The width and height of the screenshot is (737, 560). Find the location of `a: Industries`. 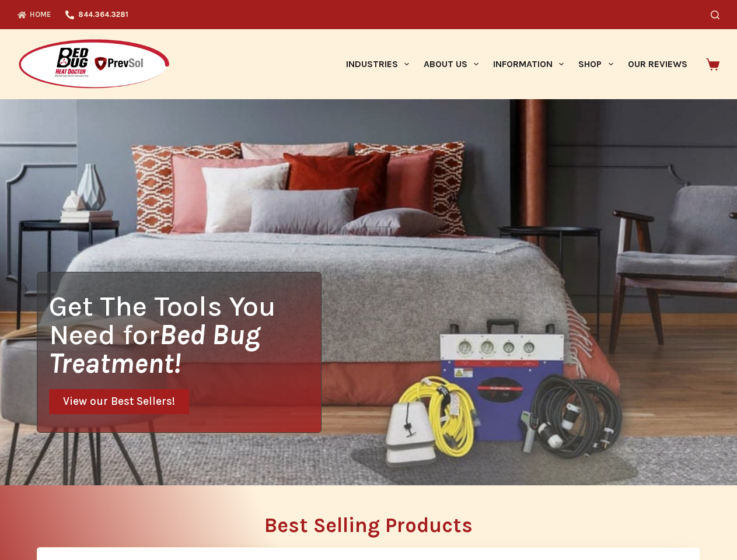

a: Industries is located at coordinates (377, 64).